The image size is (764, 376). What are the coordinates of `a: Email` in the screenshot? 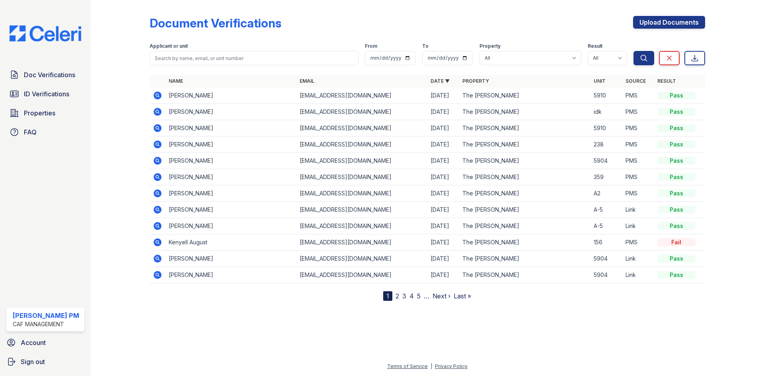 It's located at (307, 81).